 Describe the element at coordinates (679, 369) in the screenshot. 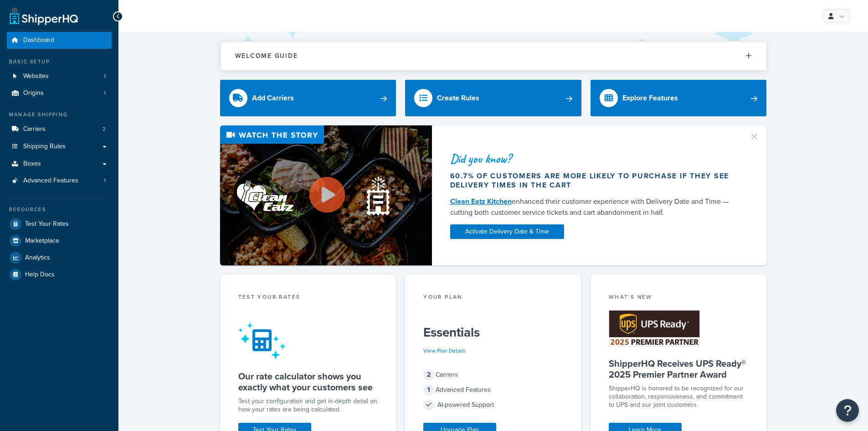

I see `h5: ShipperHQ Receives UPS Ready® 2025 Premier Partner Award` at that location.